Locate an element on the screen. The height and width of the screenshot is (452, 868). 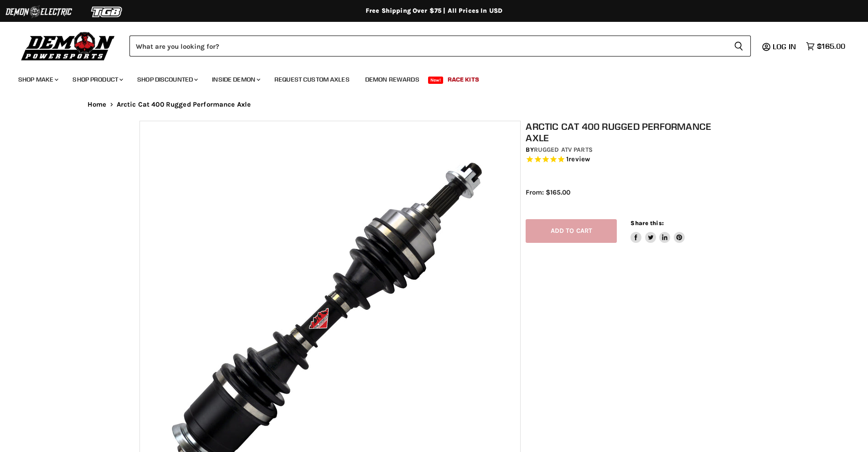
span: Rated 5.0 out of 5 stars 1 reviews is located at coordinates (630, 160).